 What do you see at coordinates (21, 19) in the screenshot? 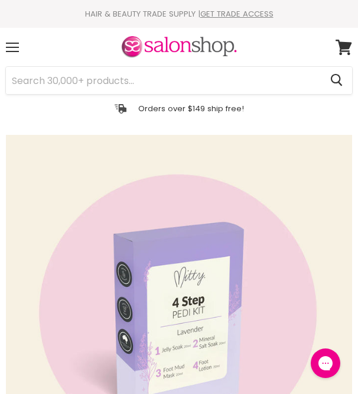
I see `button: Gorgias live chat` at bounding box center [21, 19].